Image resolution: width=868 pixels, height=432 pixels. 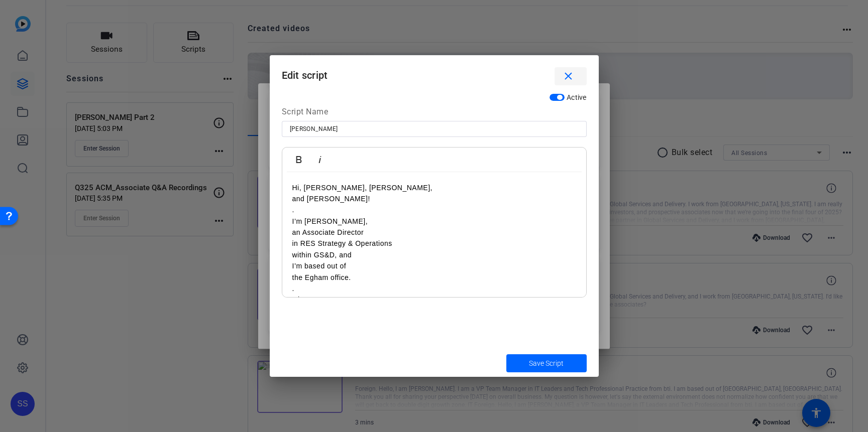 I want to click on mat-icon: close, so click(x=569, y=77).